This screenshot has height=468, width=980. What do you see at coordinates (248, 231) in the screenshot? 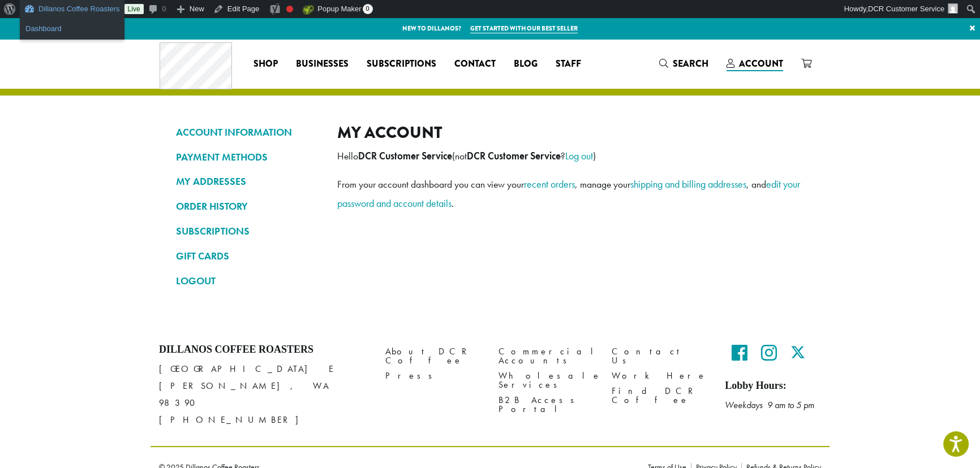
I see `a: SUBSCRIPTIONS` at bounding box center [248, 231].